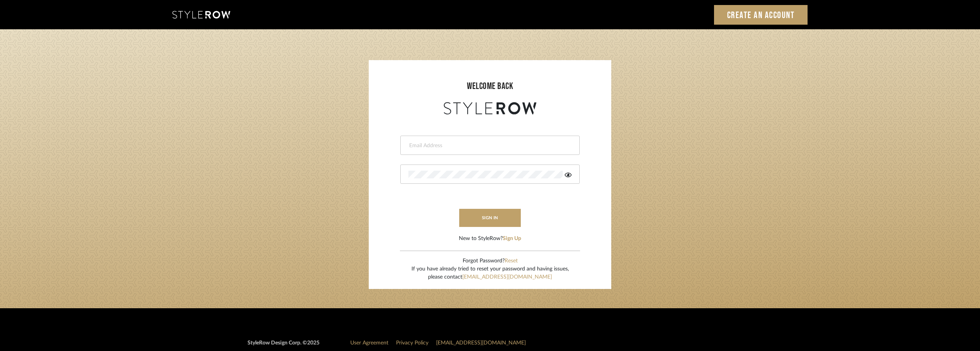  Describe the element at coordinates (490, 86) in the screenshot. I see `div: welcome back` at that location.